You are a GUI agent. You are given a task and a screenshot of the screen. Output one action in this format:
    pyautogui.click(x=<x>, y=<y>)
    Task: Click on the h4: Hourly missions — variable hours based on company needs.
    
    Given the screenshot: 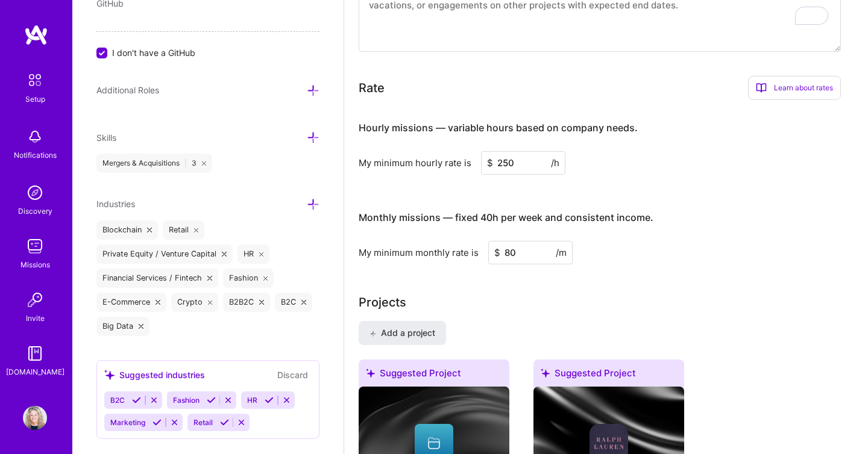 What is the action you would take?
    pyautogui.click(x=498, y=128)
    